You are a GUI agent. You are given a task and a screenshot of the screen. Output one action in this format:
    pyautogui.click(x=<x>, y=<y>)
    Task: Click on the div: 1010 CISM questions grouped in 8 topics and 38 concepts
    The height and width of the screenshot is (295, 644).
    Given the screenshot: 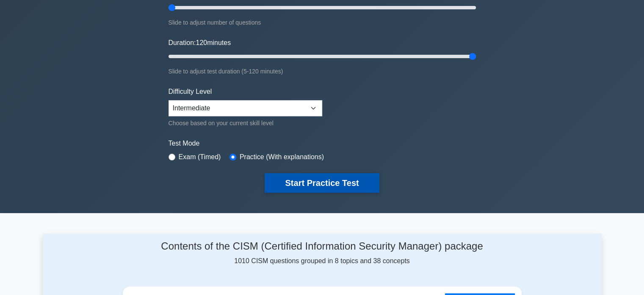 What is the action you would take?
    pyautogui.click(x=322, y=253)
    